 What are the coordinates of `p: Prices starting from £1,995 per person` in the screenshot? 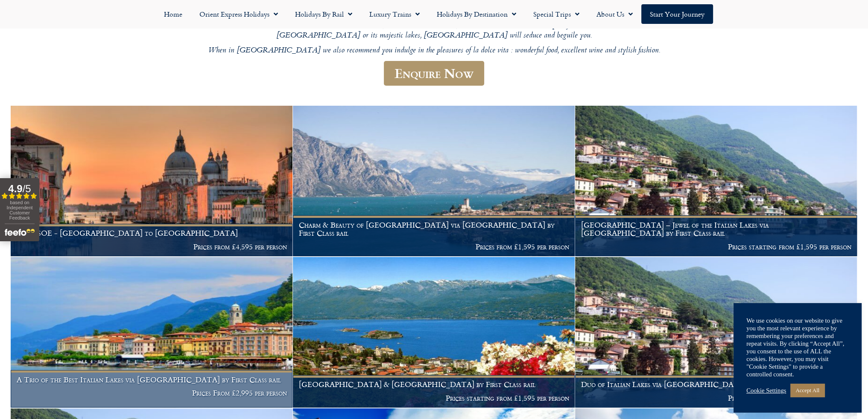 It's located at (716, 398).